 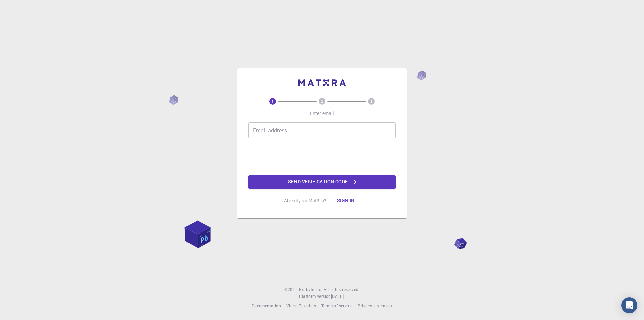 I want to click on button: Send verification code, so click(x=322, y=182).